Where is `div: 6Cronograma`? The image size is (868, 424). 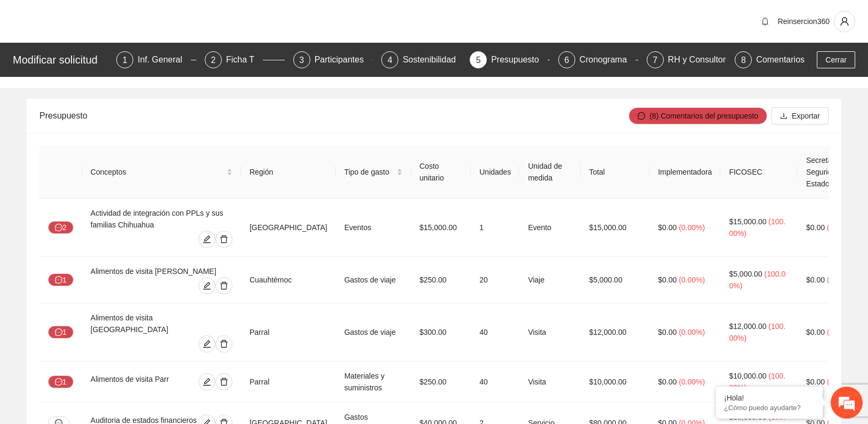 div: 6Cronograma is located at coordinates (598, 59).